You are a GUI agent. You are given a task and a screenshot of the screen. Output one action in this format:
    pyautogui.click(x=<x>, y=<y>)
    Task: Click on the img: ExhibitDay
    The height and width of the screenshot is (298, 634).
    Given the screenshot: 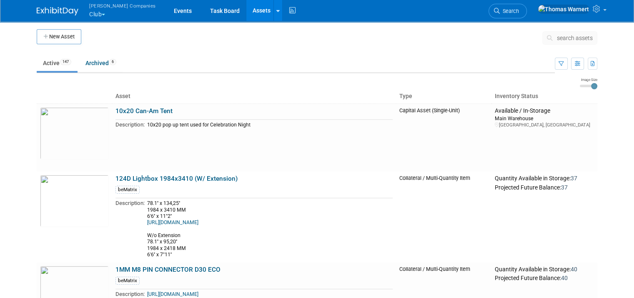 What is the action you would take?
    pyautogui.click(x=58, y=11)
    